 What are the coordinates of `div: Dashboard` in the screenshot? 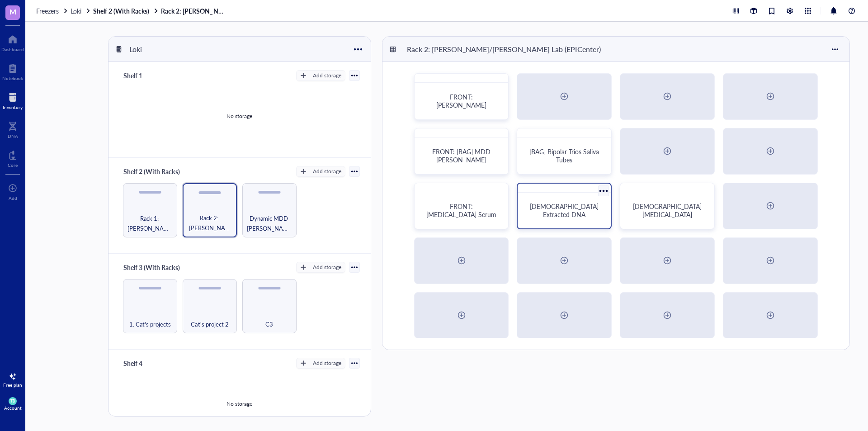 It's located at (13, 49).